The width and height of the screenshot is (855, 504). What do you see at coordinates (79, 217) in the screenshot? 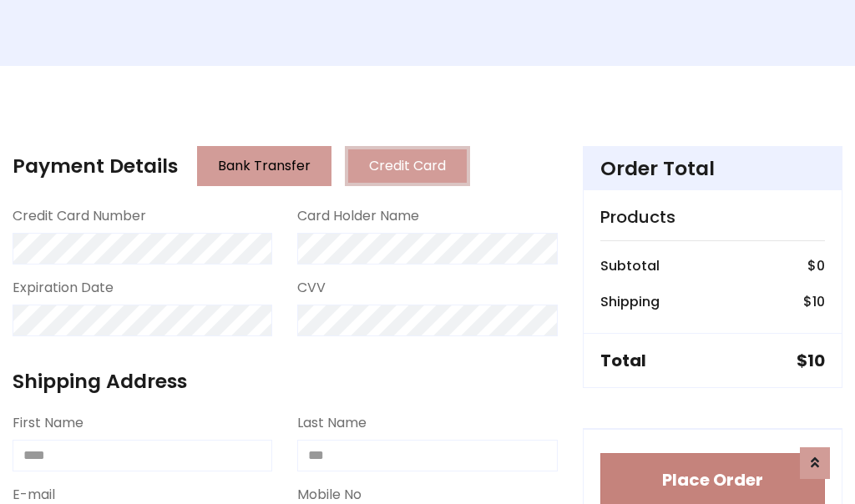
I see `label: Credit Card Number` at bounding box center [79, 217].